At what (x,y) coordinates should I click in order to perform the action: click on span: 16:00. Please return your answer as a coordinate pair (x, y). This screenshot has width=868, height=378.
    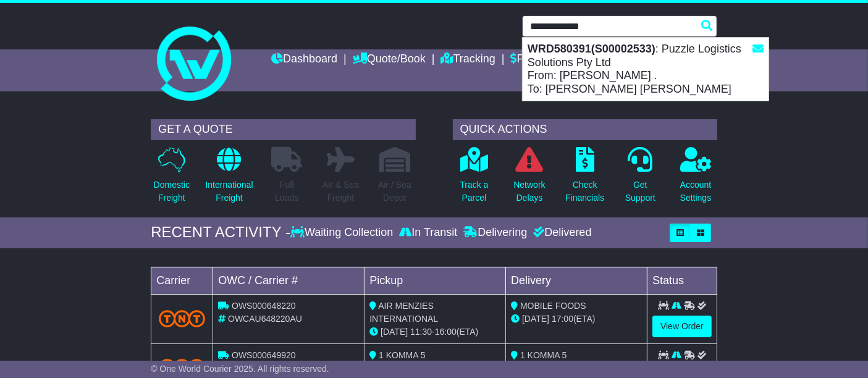
    Looking at the image, I should click on (445, 332).